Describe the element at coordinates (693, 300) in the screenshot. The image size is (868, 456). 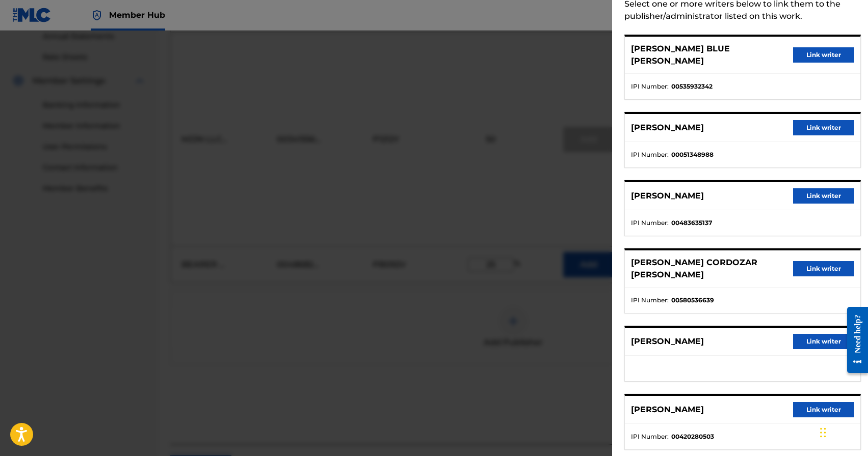
I see `strong: 00580536639` at that location.